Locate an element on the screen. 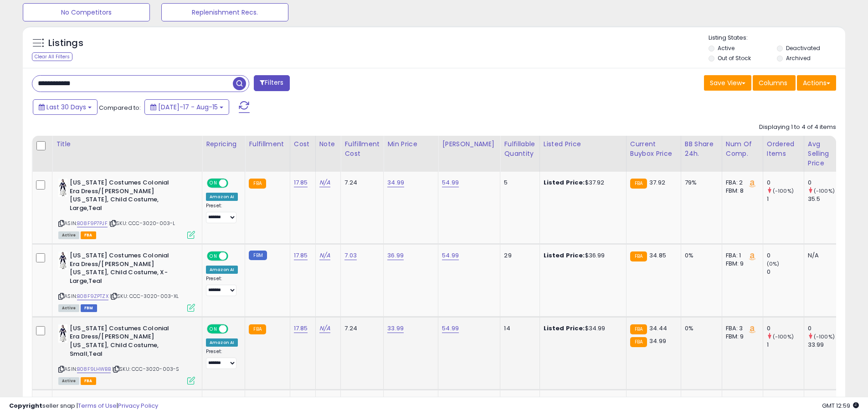 The height and width of the screenshot is (415, 868). a: B08F9LHWBB is located at coordinates (93, 369).